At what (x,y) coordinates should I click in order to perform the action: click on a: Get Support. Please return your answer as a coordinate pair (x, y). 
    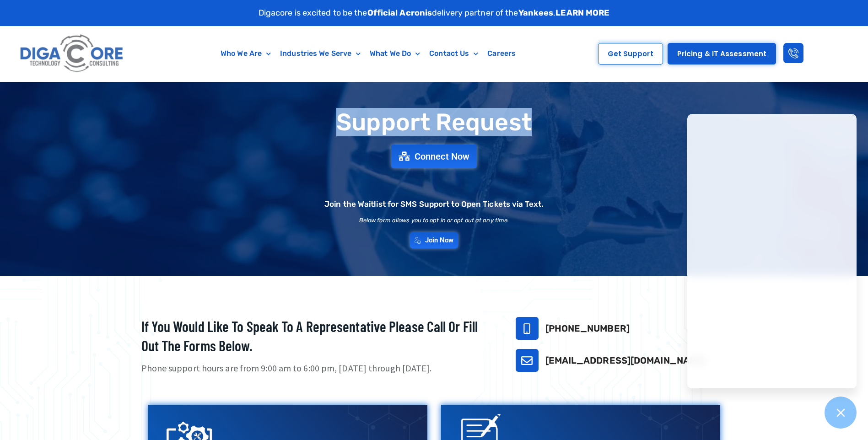
    Looking at the image, I should click on (631, 53).